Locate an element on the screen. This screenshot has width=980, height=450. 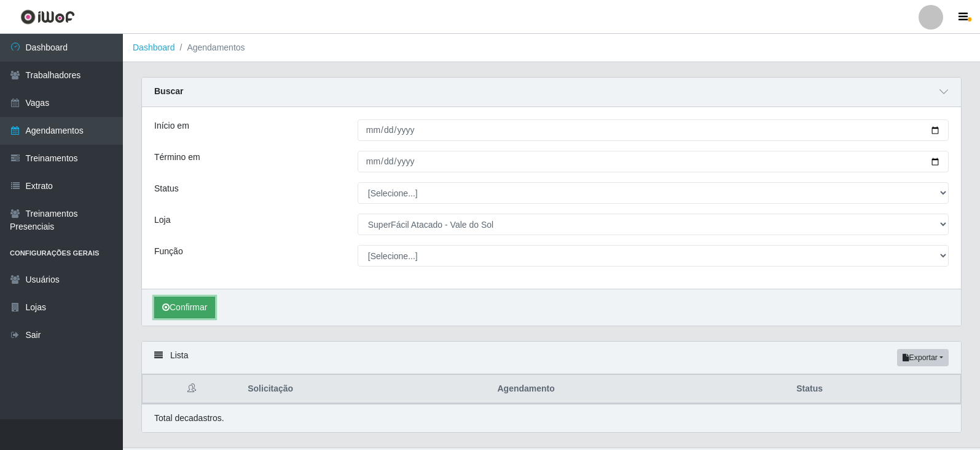
p: Total de cadastros. is located at coordinates (189, 417).